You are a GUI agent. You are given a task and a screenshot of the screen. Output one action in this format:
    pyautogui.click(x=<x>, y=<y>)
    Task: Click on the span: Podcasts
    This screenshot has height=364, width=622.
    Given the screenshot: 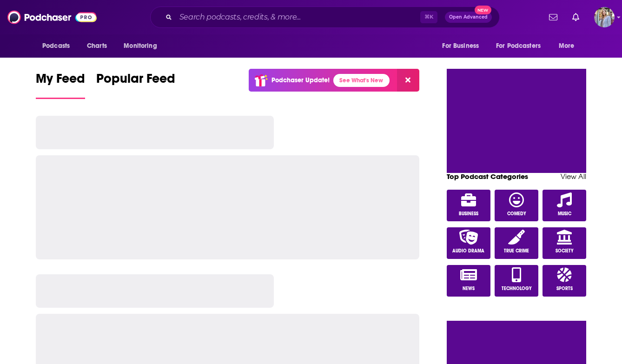 What is the action you would take?
    pyautogui.click(x=56, y=46)
    